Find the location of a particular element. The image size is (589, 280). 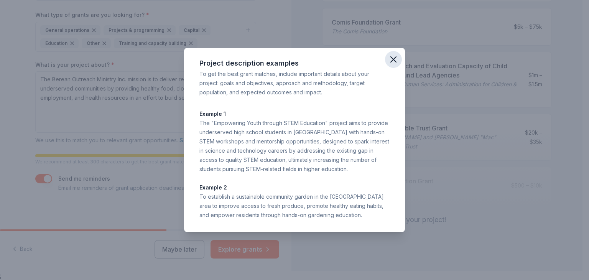

div: Project description examples is located at coordinates (295, 63).